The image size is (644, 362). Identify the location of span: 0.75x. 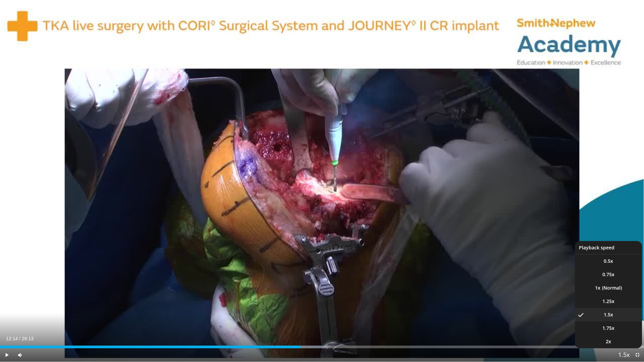
(608, 274).